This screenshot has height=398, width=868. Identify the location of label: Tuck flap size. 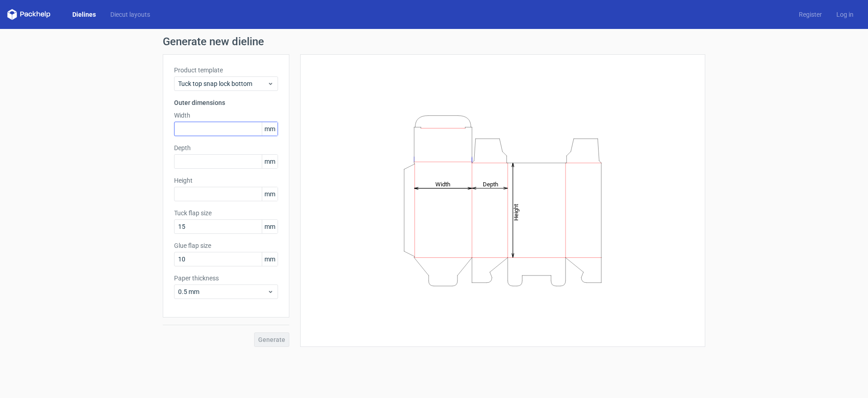
(226, 213).